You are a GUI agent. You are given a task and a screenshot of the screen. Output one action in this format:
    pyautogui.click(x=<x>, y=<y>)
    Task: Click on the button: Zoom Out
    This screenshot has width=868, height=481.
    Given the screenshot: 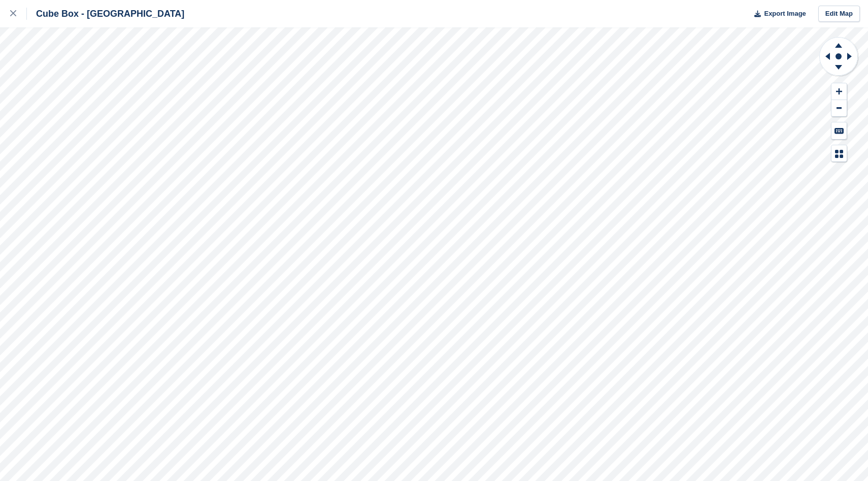 What is the action you would take?
    pyautogui.click(x=839, y=108)
    